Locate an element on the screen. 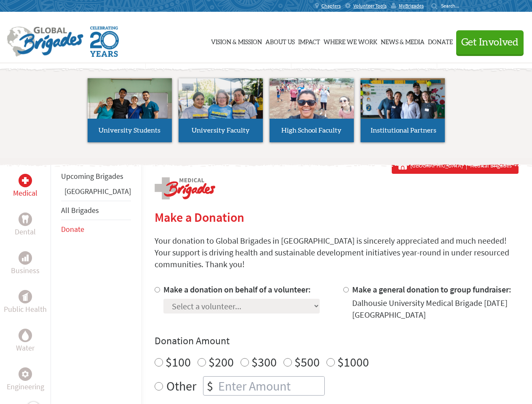  a: All Brigades is located at coordinates (80, 210).